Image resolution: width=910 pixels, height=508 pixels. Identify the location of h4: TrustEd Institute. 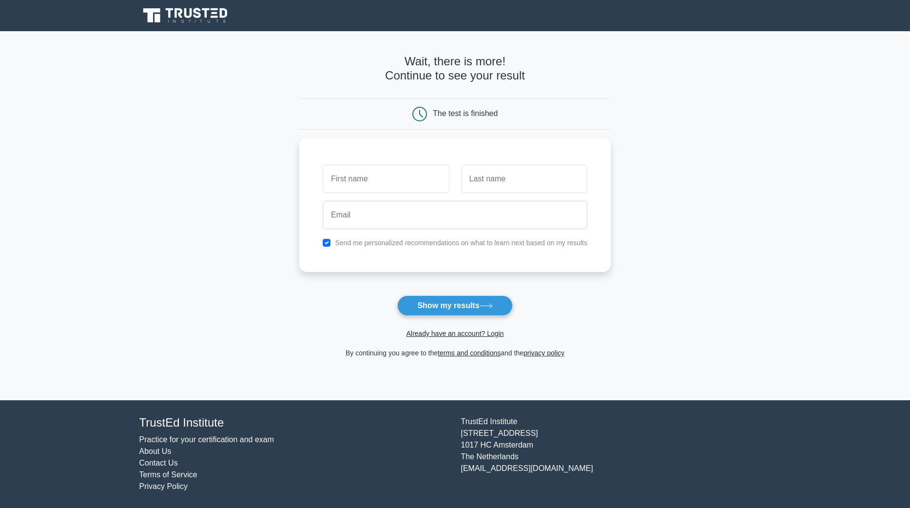
(294, 422).